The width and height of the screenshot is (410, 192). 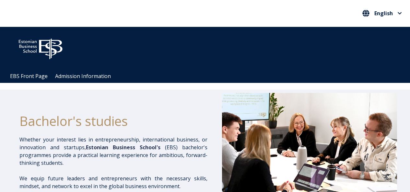 I want to click on button: English, so click(x=382, y=13).